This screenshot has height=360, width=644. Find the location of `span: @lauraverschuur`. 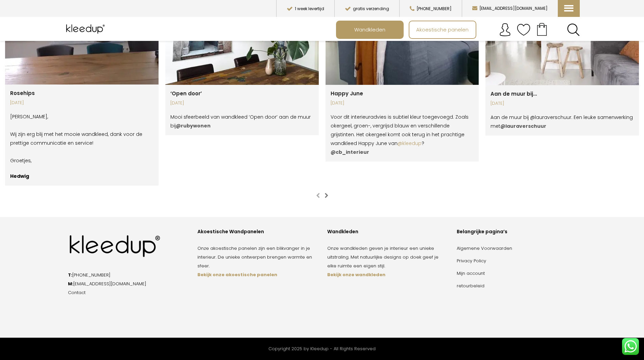

span: @lauraverschuur is located at coordinates (523, 126).